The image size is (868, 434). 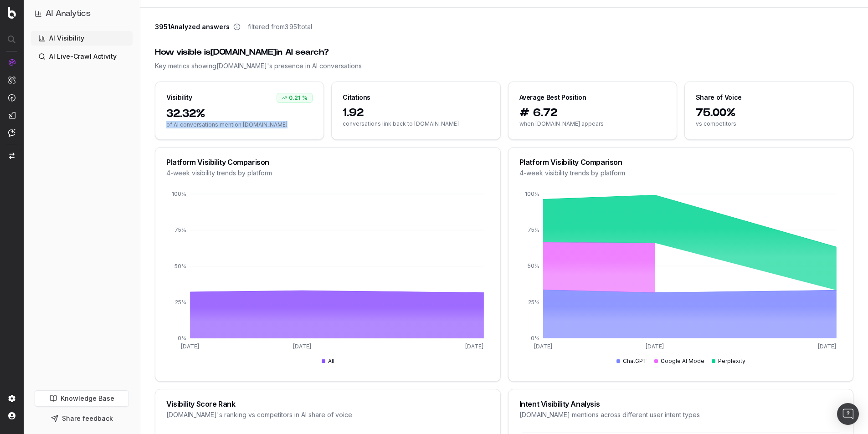 I want to click on div: ChatGPT, so click(x=632, y=361).